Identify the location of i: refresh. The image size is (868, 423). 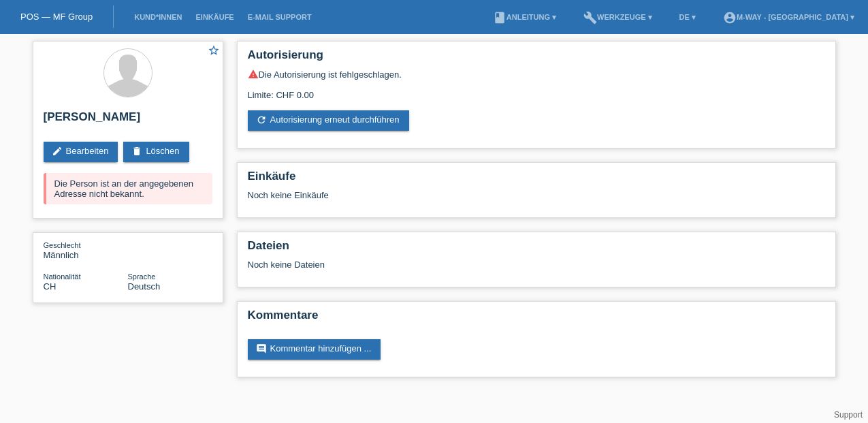
(261, 120).